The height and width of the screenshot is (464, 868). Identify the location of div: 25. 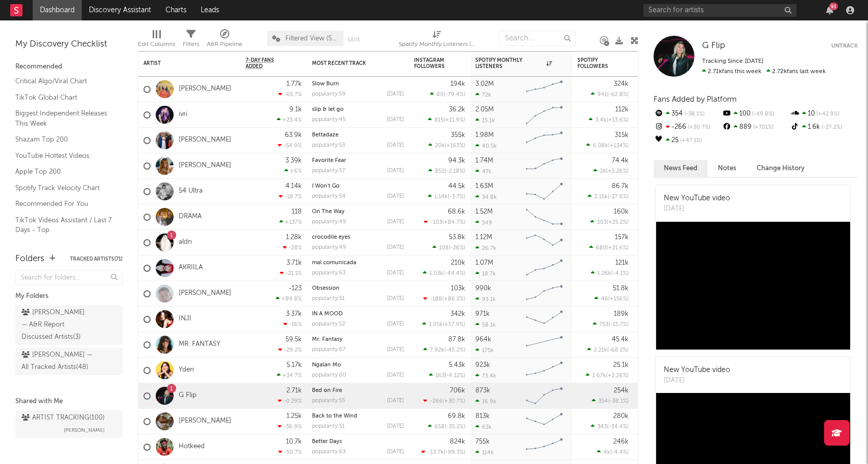
(687, 140).